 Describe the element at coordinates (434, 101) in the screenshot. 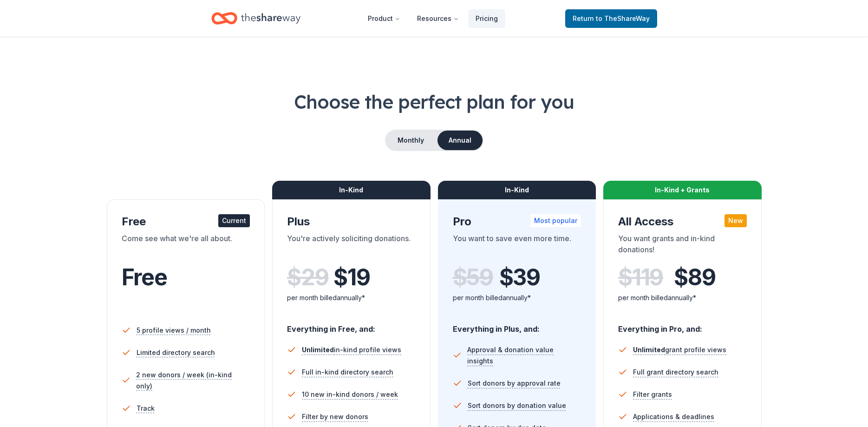

I see `h1: Choose the perfect plan for you` at that location.